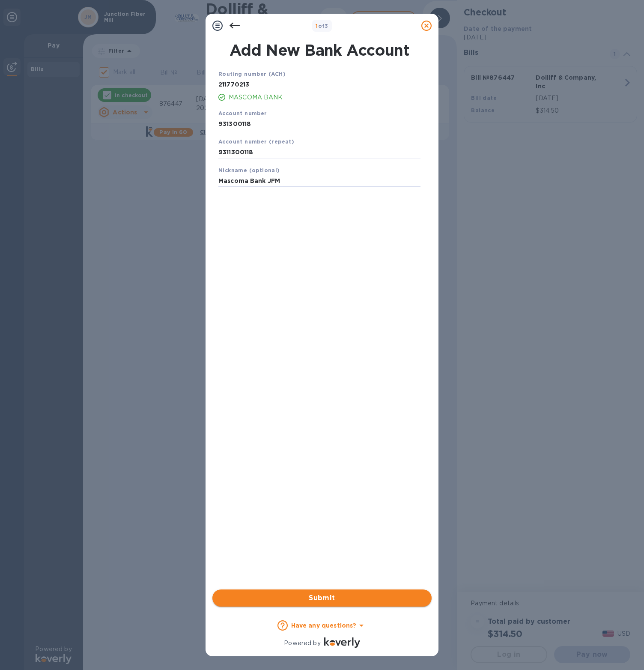 The width and height of the screenshot is (644, 670). What do you see at coordinates (322, 598) in the screenshot?
I see `button: Submit` at bounding box center [322, 598].